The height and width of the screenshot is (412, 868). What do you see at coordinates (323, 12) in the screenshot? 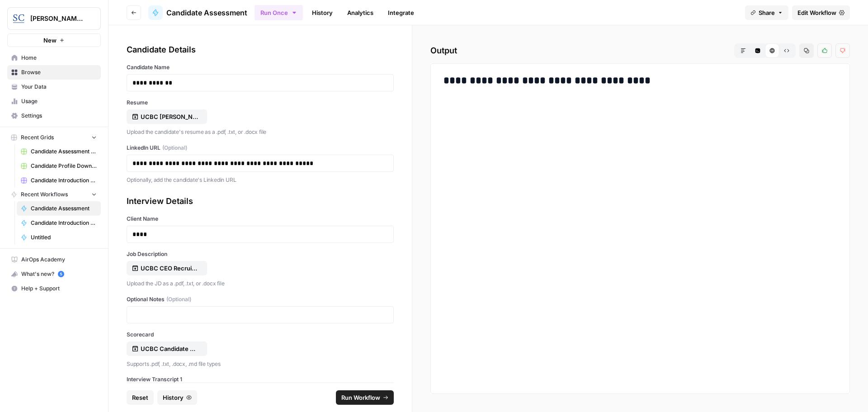
I see `a: History` at bounding box center [323, 12].